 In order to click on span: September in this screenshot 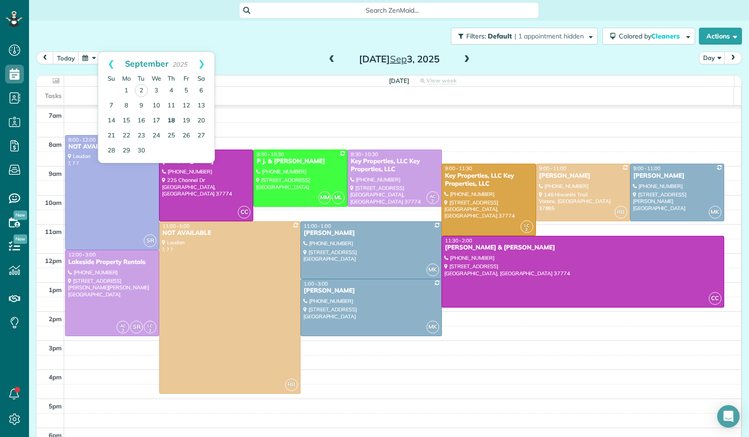, I will do `click(147, 63)`.